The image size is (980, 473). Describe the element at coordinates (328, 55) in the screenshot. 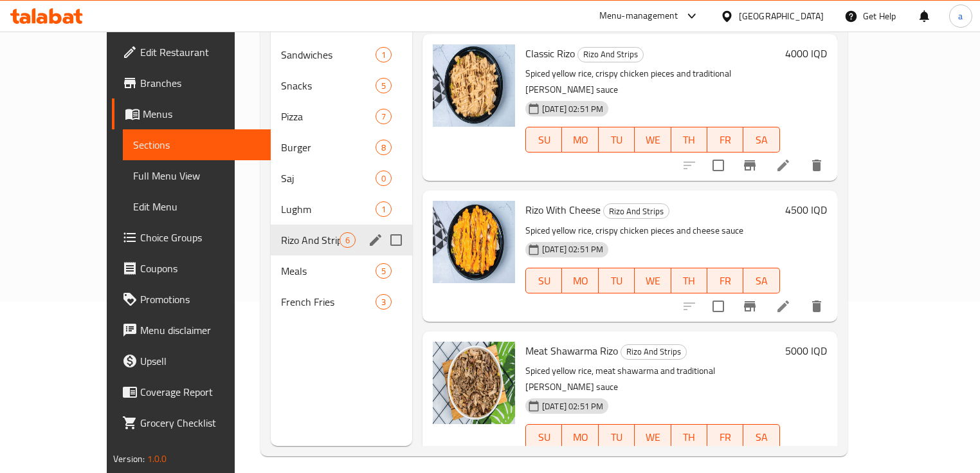

I see `span: Sandwiches` at that location.